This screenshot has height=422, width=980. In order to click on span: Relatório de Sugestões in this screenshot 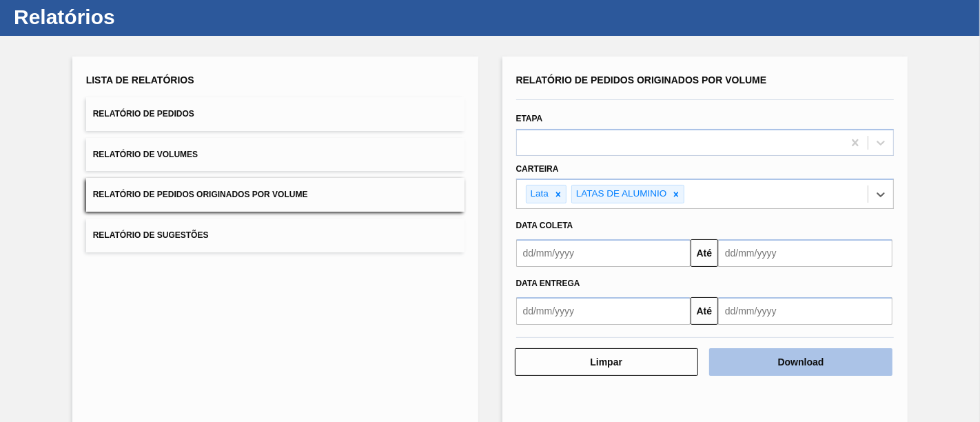, I will do `click(151, 235)`.